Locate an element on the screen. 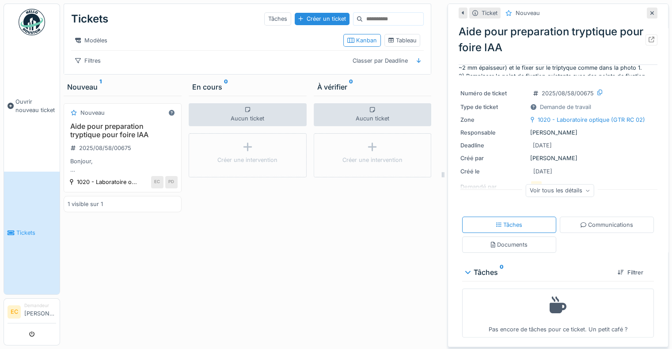  div: PD is located at coordinates (171, 182).